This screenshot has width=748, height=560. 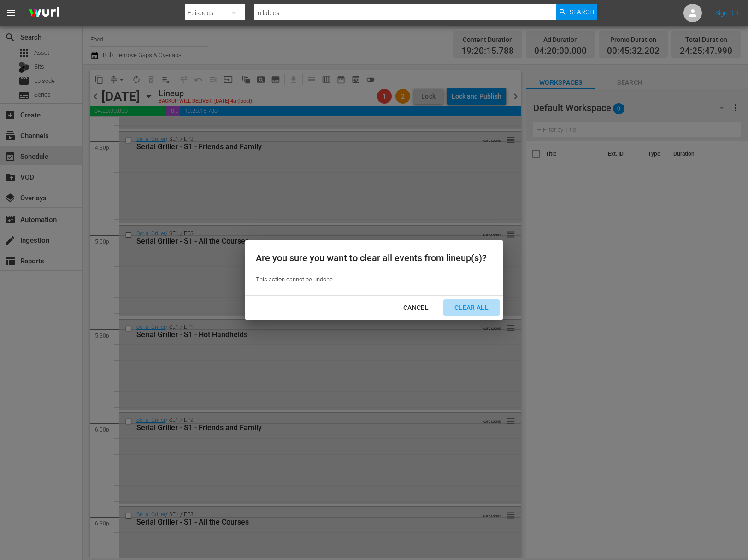 What do you see at coordinates (582, 12) in the screenshot?
I see `span: Search` at bounding box center [582, 12].